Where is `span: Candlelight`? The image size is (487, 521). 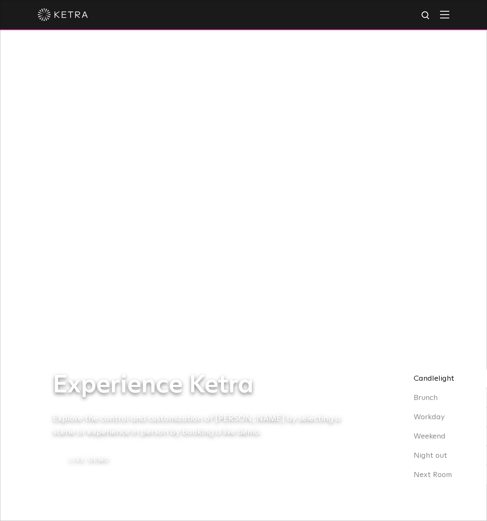
span: Candlelight is located at coordinates (434, 379).